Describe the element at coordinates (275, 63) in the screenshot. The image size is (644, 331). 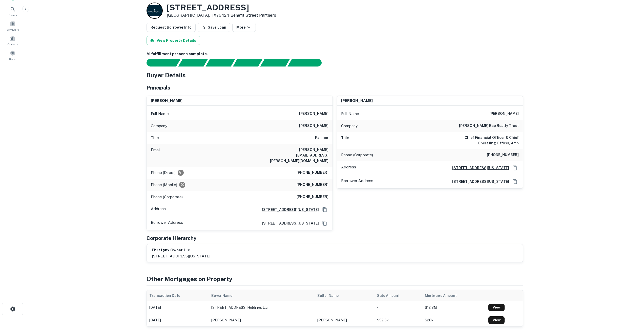
I see `div: Principals found, still searching for contact information. This may take time...` at that location.